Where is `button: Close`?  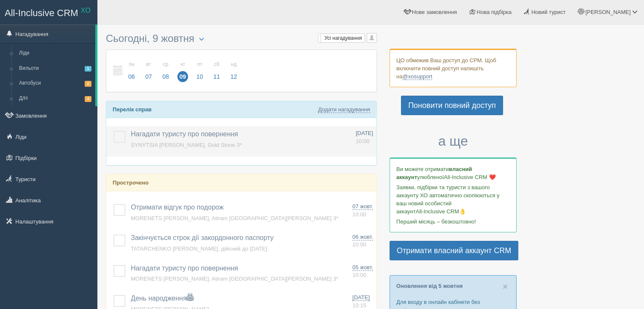
button: Close is located at coordinates (505, 286).